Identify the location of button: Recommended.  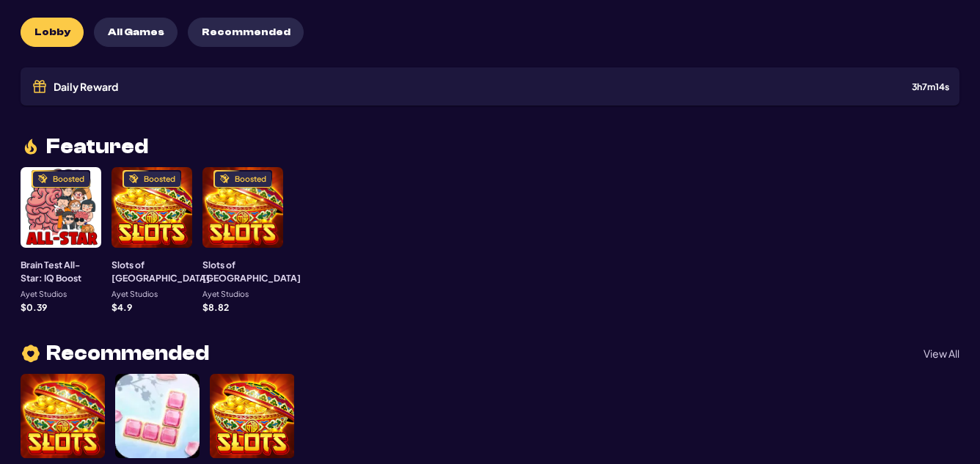
(246, 32).